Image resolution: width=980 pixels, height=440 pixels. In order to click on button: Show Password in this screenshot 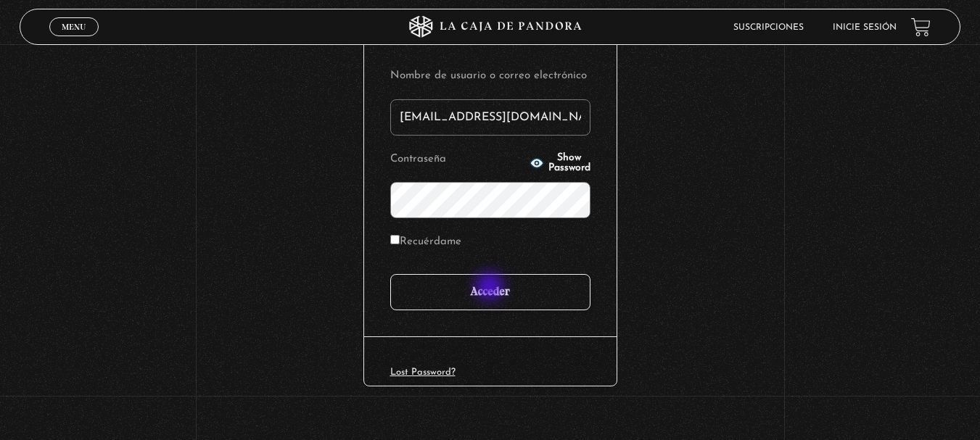, I will do `click(560, 163)`.